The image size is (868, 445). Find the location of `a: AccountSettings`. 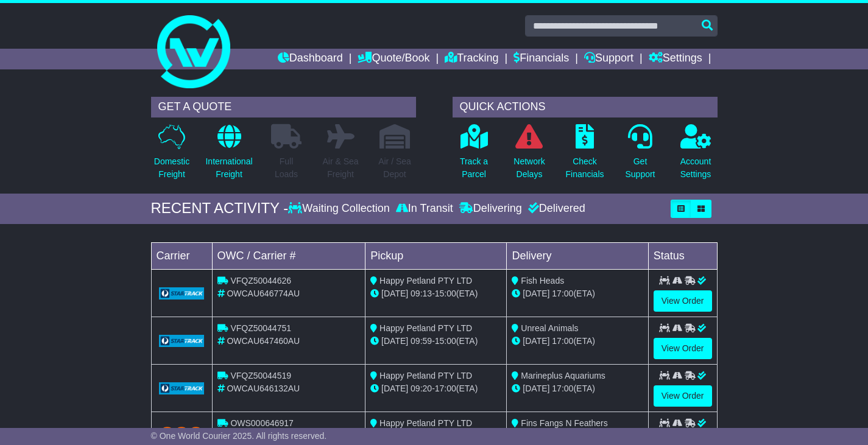

a: AccountSettings is located at coordinates (696, 155).